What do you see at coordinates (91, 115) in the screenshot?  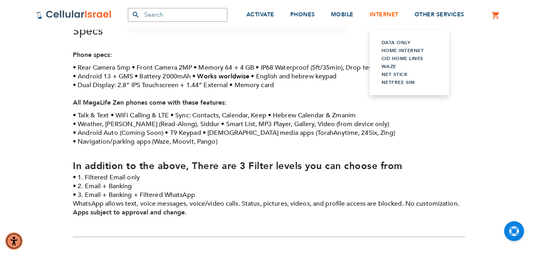 I see `li: Talk & Text` at bounding box center [91, 115].